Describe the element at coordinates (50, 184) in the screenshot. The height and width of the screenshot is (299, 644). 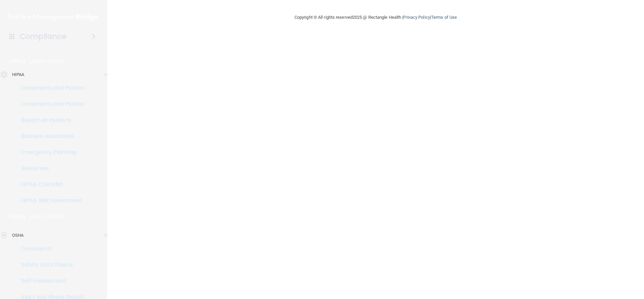
I see `p: HIPAA Checklist` at that location.